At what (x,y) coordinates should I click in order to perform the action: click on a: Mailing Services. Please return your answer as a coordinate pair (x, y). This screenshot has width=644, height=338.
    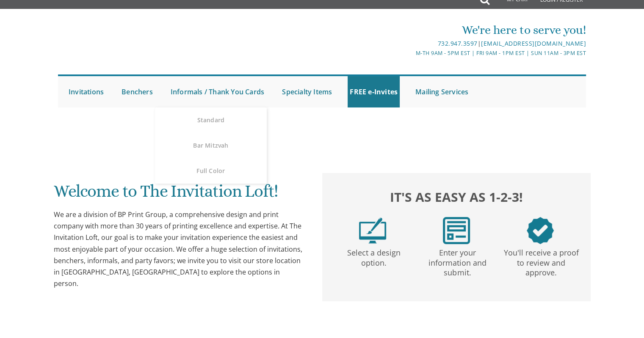
    Looking at the image, I should click on (441, 92).